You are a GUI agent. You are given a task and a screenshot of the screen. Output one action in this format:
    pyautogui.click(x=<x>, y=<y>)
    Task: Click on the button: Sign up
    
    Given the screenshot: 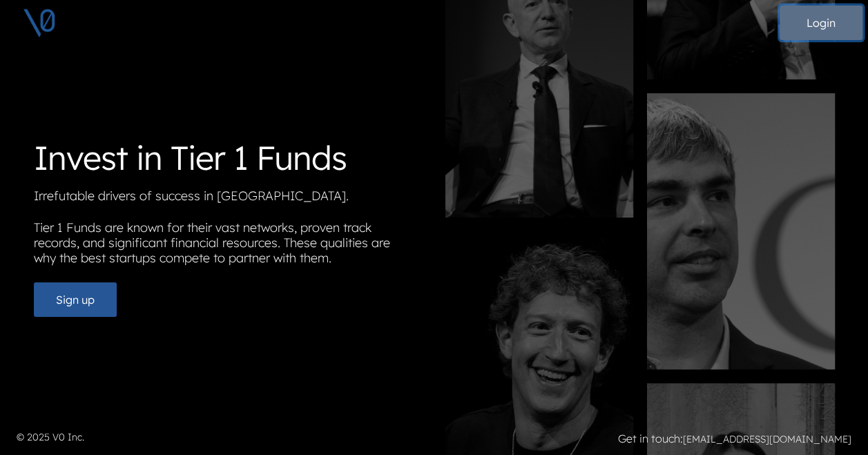 What is the action you would take?
    pyautogui.click(x=75, y=300)
    